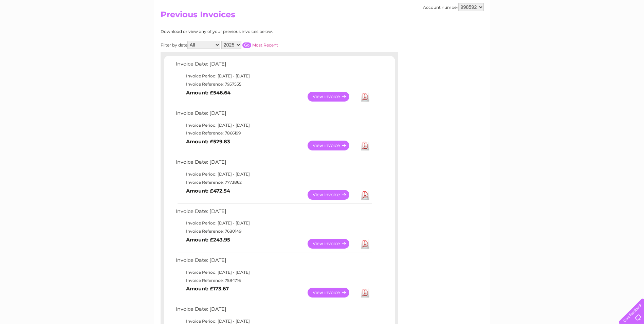 The height and width of the screenshot is (324, 644). What do you see at coordinates (208, 142) in the screenshot?
I see `b: Amount: £529.83` at bounding box center [208, 142].